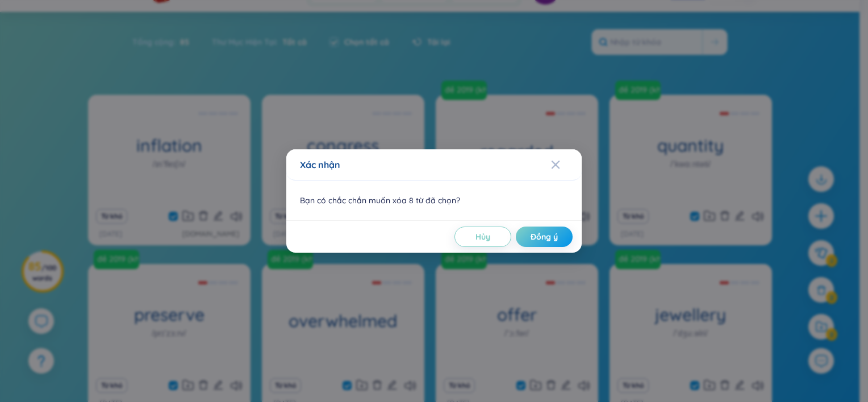 Image resolution: width=868 pixels, height=402 pixels. I want to click on button: Đồng ý, so click(544, 236).